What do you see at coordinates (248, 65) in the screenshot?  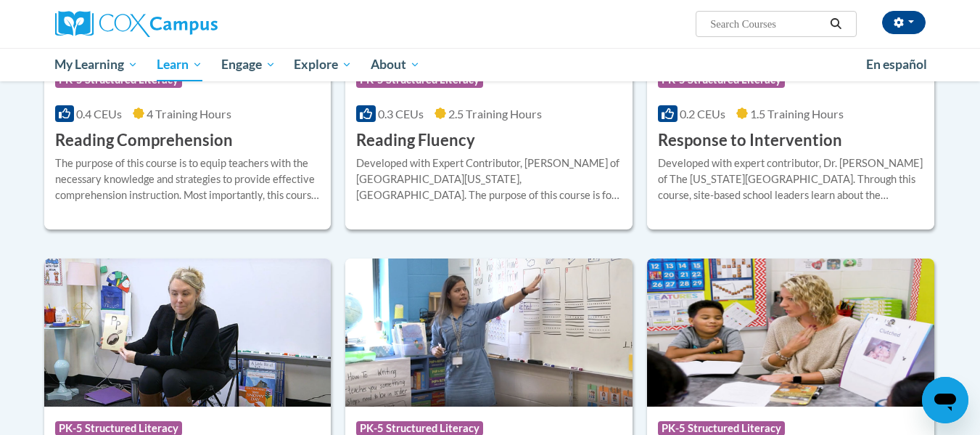 I see `span: Engage` at bounding box center [248, 65].